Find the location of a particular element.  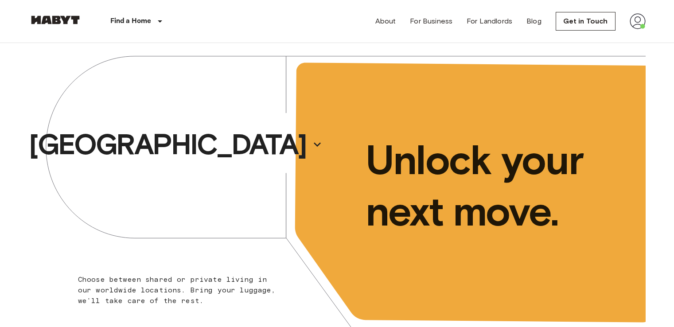

p: Find a Home is located at coordinates (131, 21).